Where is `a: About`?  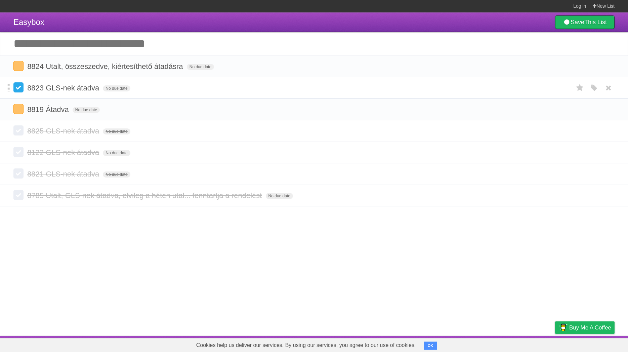
a: About is located at coordinates (473, 344).